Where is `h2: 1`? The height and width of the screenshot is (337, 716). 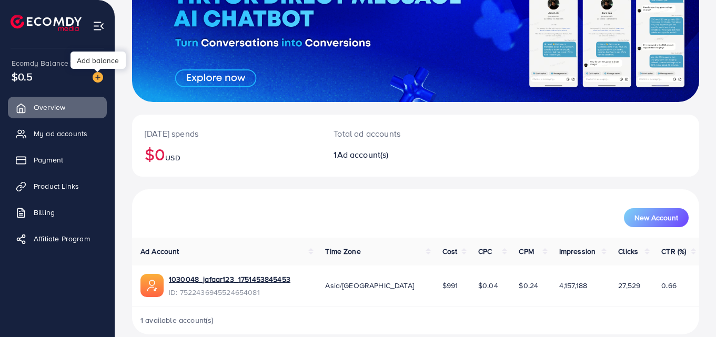
h2: 1 is located at coordinates (392, 155).